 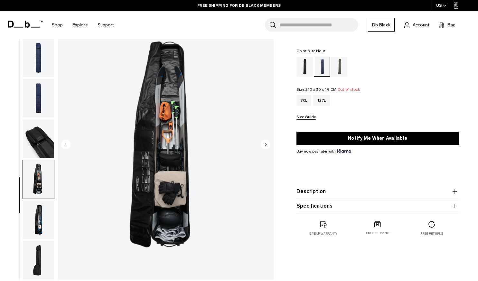 I want to click on span: 210 x 30 x 19 CM, so click(x=321, y=90).